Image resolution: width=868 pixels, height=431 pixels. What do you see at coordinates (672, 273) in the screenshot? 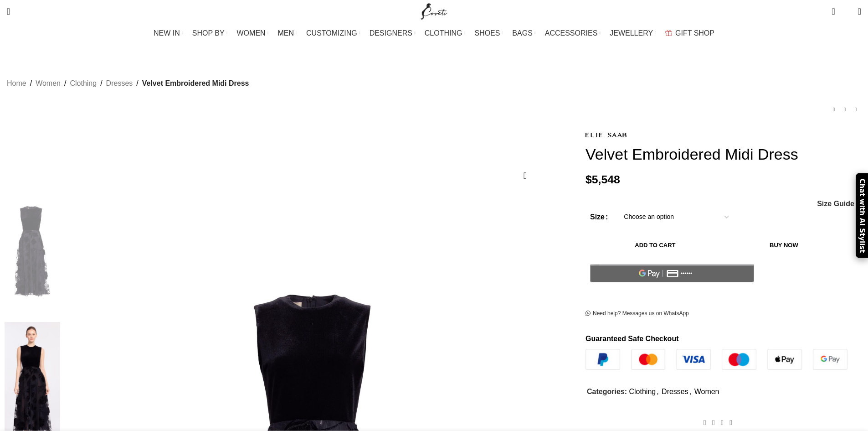
I see `button: Pay with GPay` at bounding box center [672, 273].